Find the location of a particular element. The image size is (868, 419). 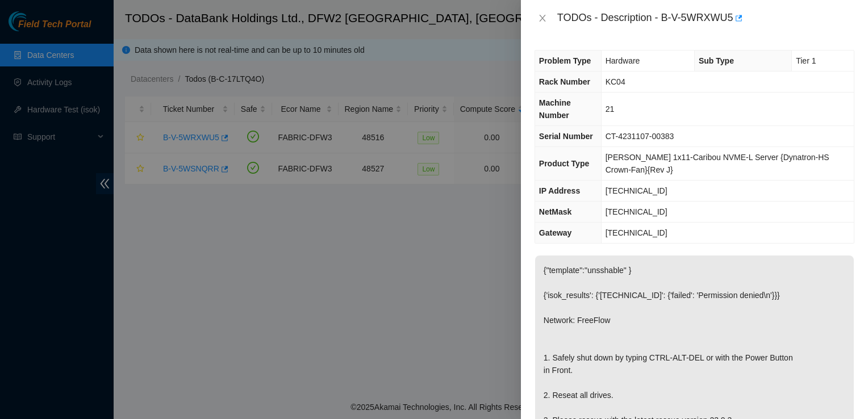

span: IP Address is located at coordinates (559, 191).